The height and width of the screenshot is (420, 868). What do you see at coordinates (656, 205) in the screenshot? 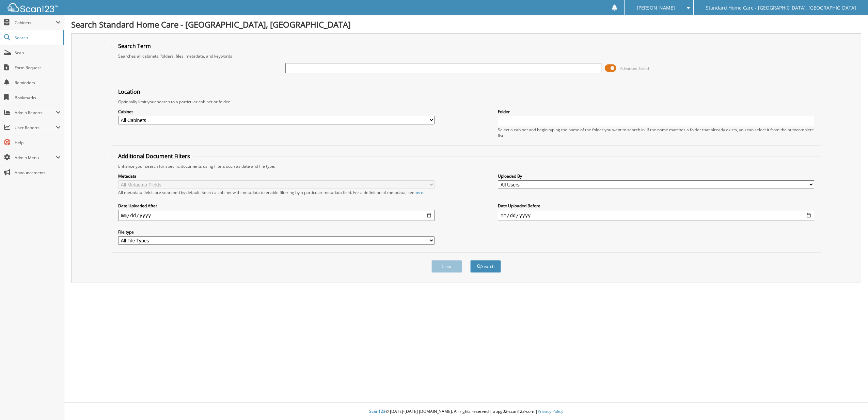
I see `label: Date Uploaded Before` at bounding box center [656, 205].